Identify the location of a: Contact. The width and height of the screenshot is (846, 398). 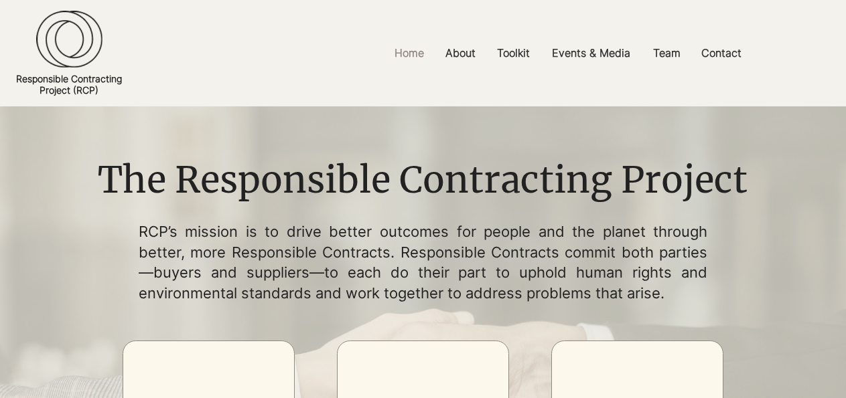
(722, 53).